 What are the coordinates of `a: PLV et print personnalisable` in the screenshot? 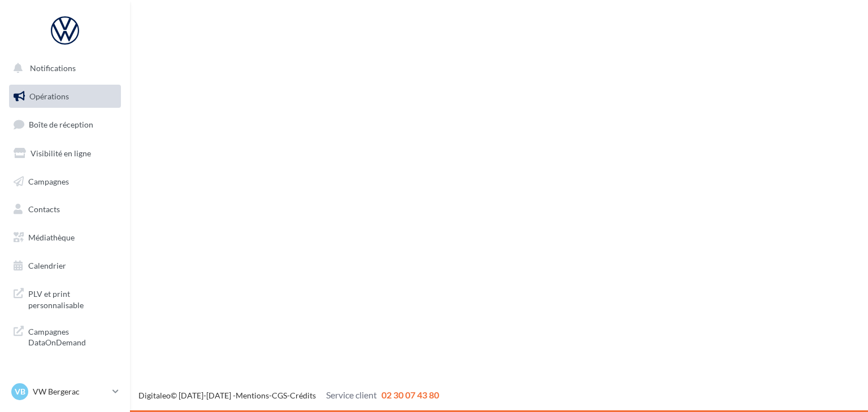 It's located at (65, 298).